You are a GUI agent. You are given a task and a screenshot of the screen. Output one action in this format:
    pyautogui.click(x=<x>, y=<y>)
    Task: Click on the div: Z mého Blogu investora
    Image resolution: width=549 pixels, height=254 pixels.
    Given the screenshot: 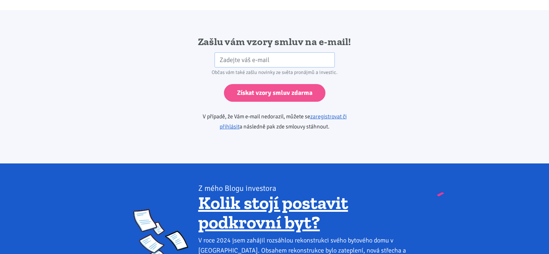 What is the action you would take?
    pyautogui.click(x=307, y=189)
    